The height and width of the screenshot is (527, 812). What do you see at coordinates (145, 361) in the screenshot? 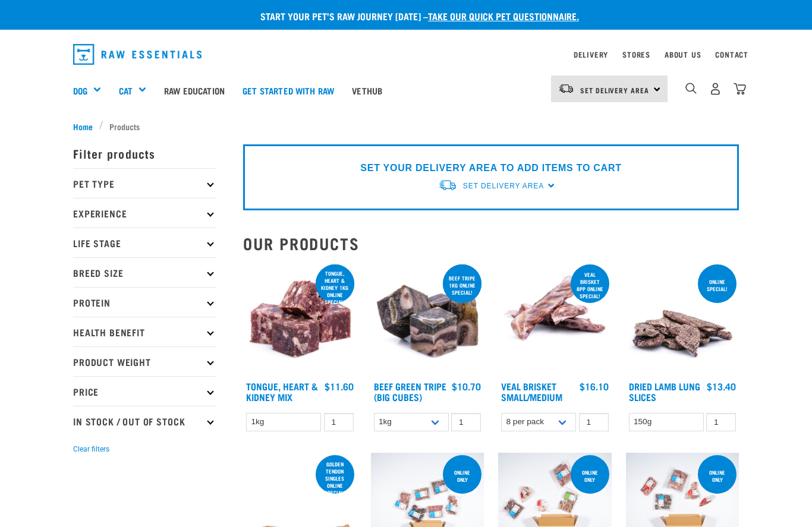
I see `p: Product Weight` at bounding box center [145, 361].